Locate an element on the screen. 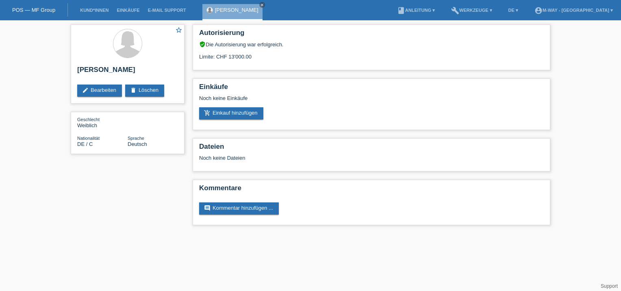 This screenshot has width=621, height=291. span: Sprache is located at coordinates (136, 138).